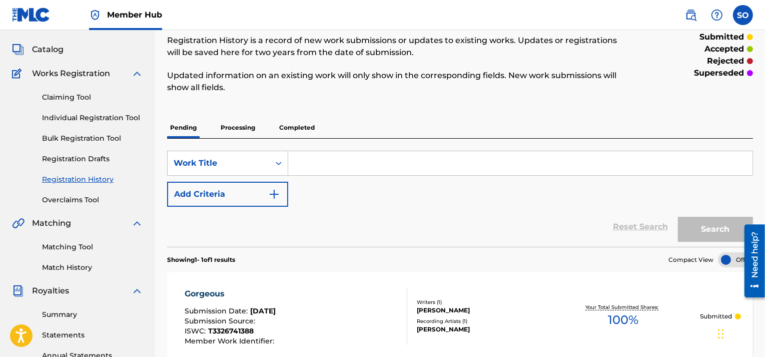 Image resolution: width=765 pixels, height=357 pixels. What do you see at coordinates (71, 74) in the screenshot?
I see `span: Works Registration` at bounding box center [71, 74].